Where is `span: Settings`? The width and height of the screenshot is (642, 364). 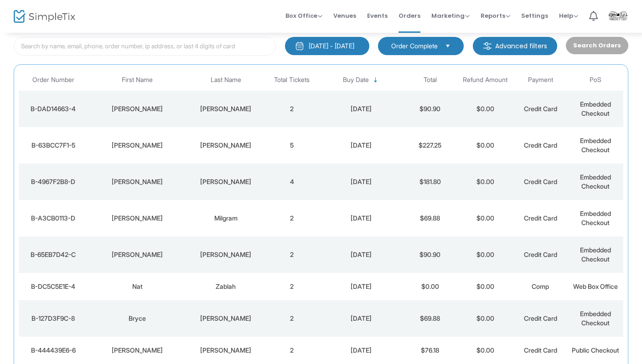 span: Settings is located at coordinates (534, 15).